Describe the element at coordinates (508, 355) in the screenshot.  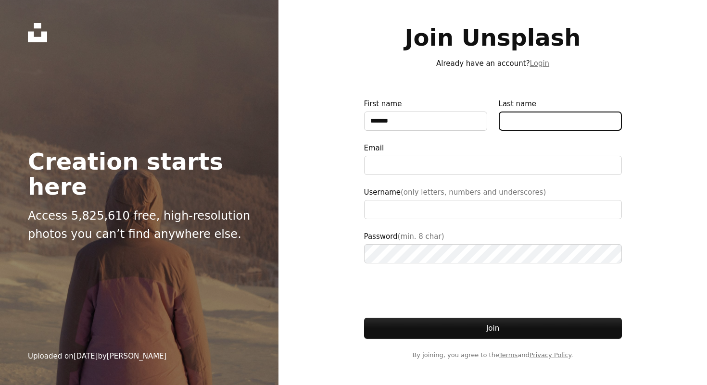
I see `a: Terms` at that location.